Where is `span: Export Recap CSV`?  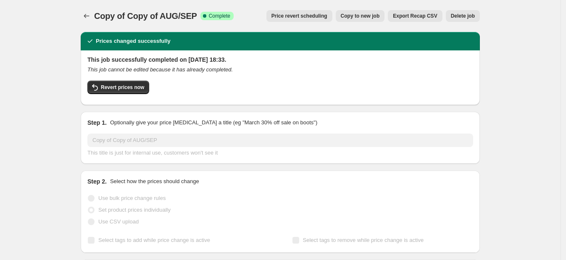
span: Export Recap CSV is located at coordinates (415, 16).